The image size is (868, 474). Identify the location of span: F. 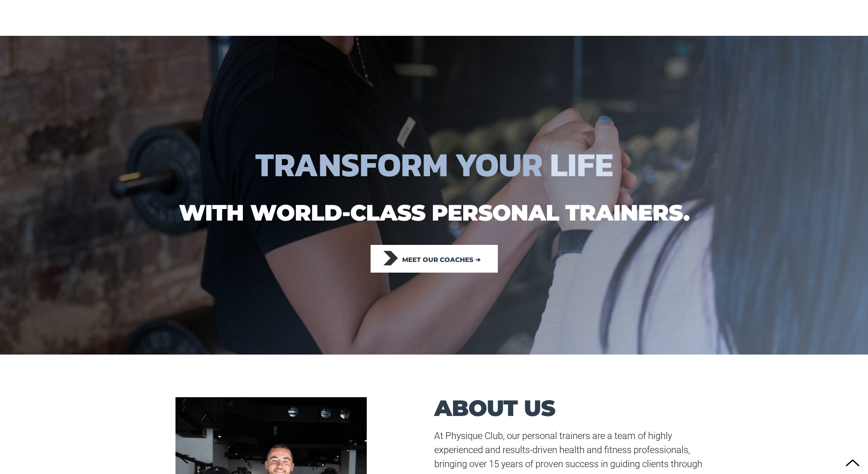
(586, 165).